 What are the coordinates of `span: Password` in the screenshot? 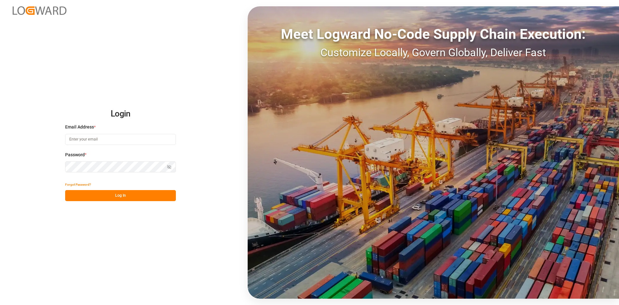 It's located at (75, 155).